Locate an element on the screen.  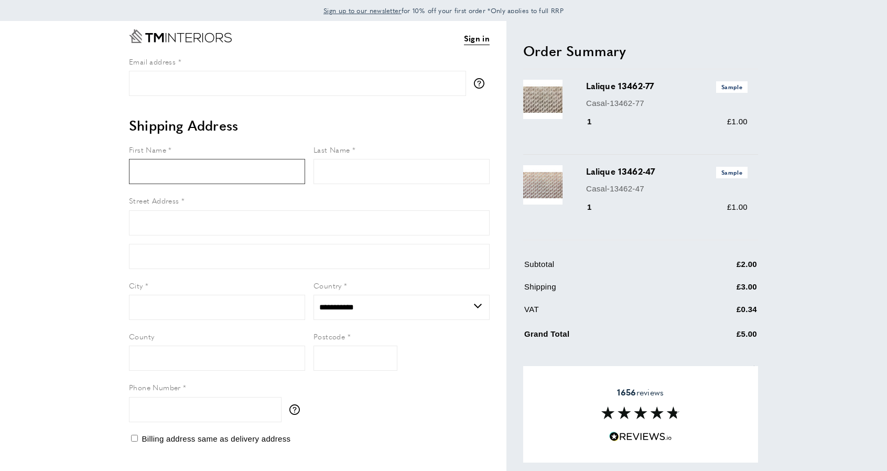
span: Last Name is located at coordinates (332, 149).